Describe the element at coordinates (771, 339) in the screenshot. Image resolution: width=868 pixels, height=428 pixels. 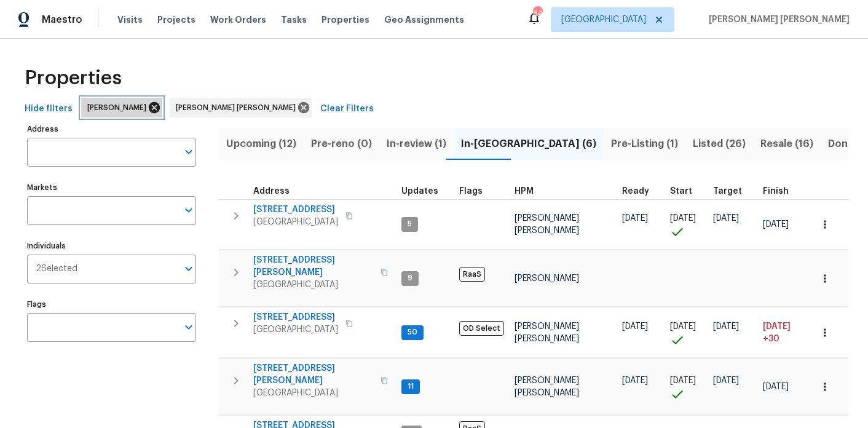
I see `span: +30` at that location.